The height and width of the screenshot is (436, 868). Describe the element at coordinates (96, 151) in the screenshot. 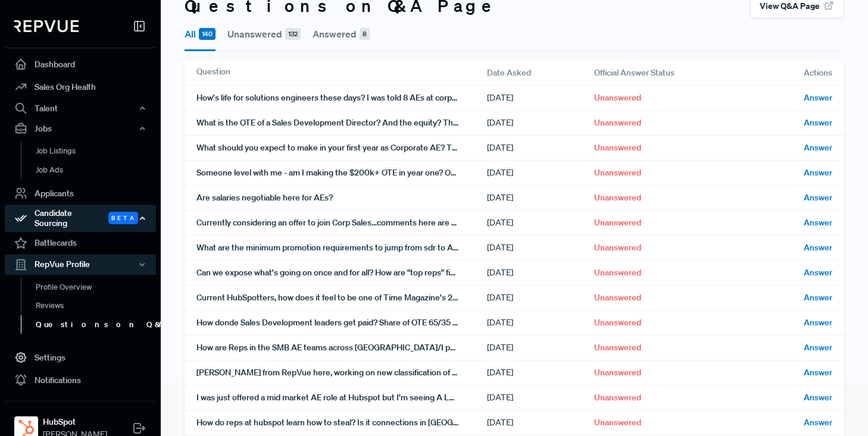

I see `a: Job Listings` at that location.